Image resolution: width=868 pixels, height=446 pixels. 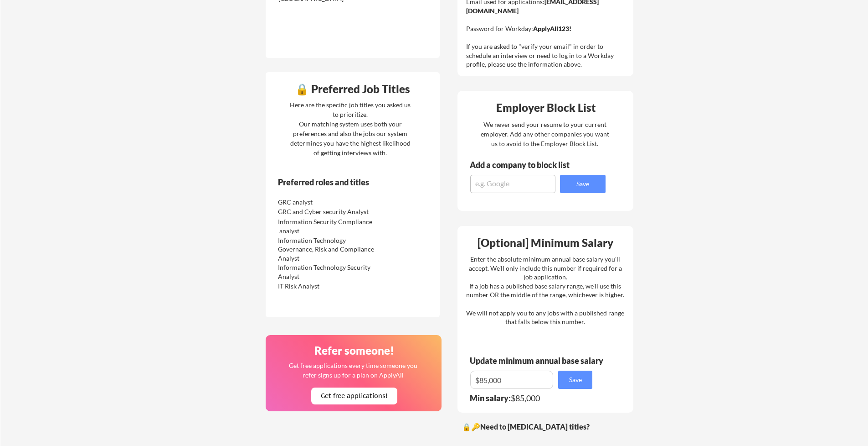 I want to click on div: Get free applications every time someone you refer signs up for a plan on ApplyAll, so click(x=353, y=370).